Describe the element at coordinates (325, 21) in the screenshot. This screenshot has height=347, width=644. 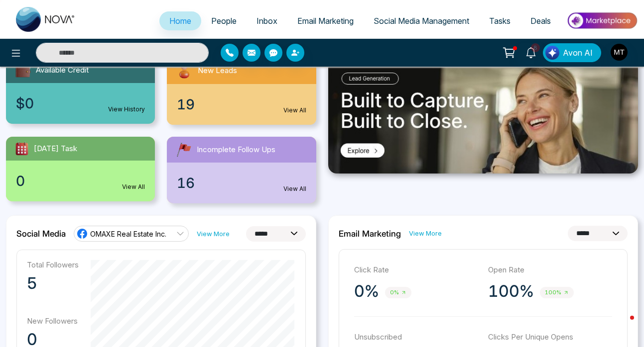
I see `span: Email Marketing` at that location.